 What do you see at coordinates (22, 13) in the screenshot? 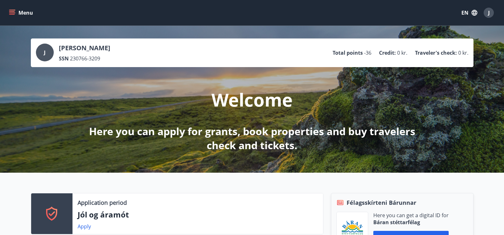
I see `button: menu` at bounding box center [22, 13].